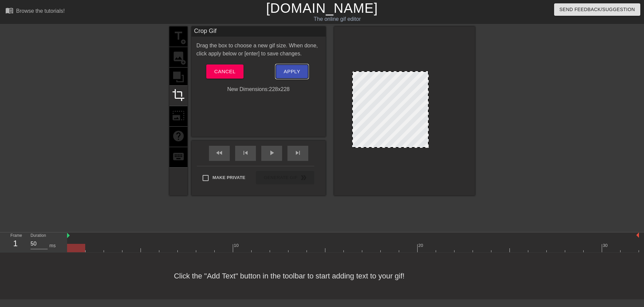 This screenshot has width=644, height=307. What do you see at coordinates (38, 236) in the screenshot?
I see `label: Duration` at bounding box center [38, 236].